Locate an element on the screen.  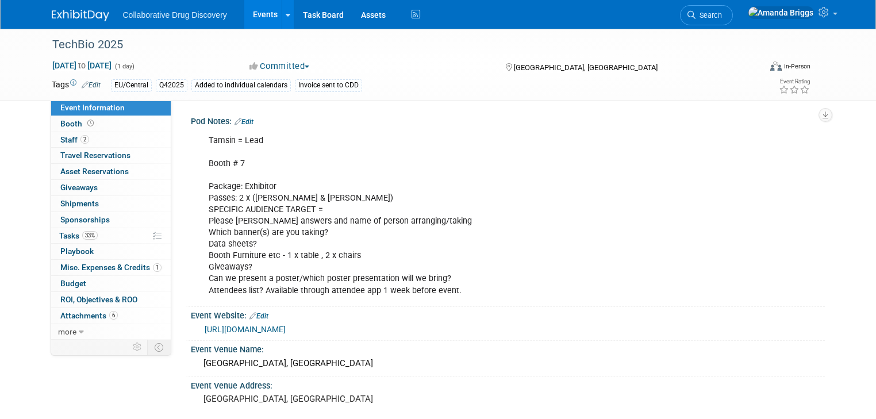
span: Search is located at coordinates (709, 15).